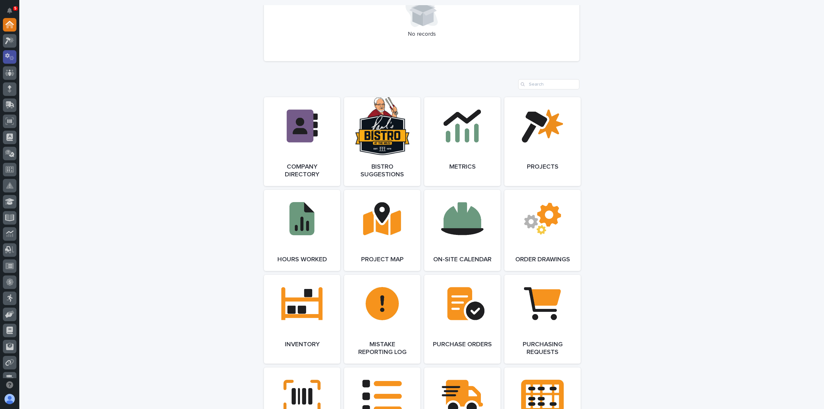 The image size is (824, 409). What do you see at coordinates (422, 34) in the screenshot?
I see `p: No records` at bounding box center [422, 34].